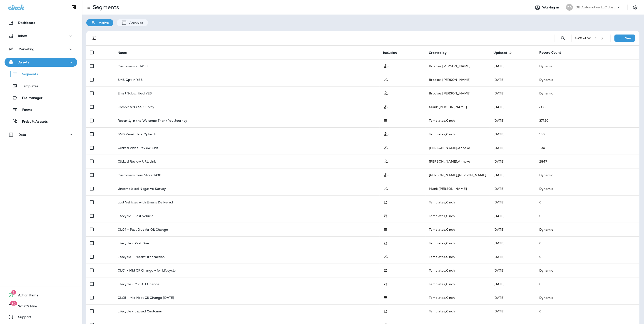 The height and width of the screenshot is (324, 644). What do you see at coordinates (136, 107) in the screenshot?
I see `p: Completed CSS Survey` at bounding box center [136, 107].